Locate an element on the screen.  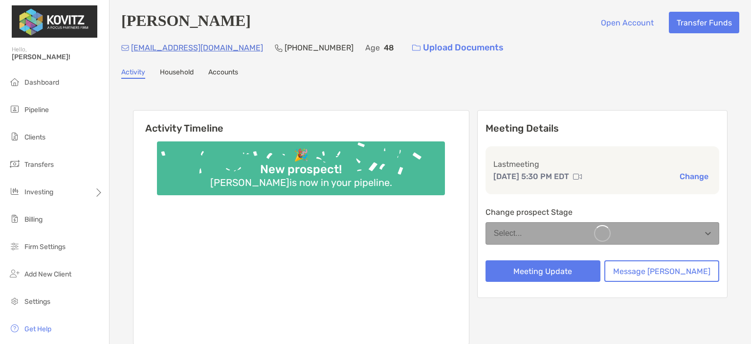
p: Age is located at coordinates (373, 47).